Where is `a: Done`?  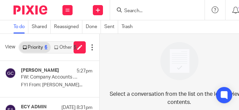 a: Done is located at coordinates (93, 27).